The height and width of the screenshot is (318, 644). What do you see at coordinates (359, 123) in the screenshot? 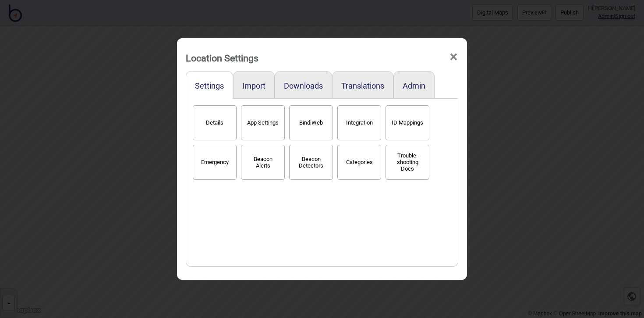
I see `button: Integration` at bounding box center [359, 123].